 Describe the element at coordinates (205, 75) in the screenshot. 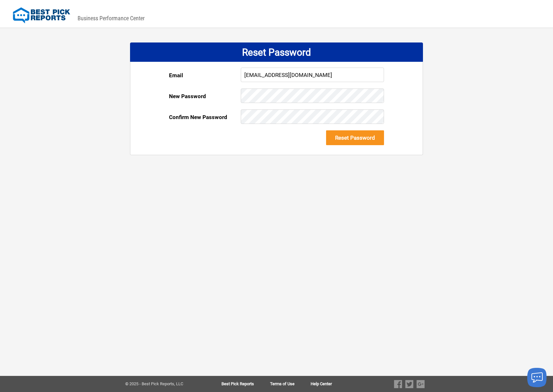

I see `div: Email` at that location.